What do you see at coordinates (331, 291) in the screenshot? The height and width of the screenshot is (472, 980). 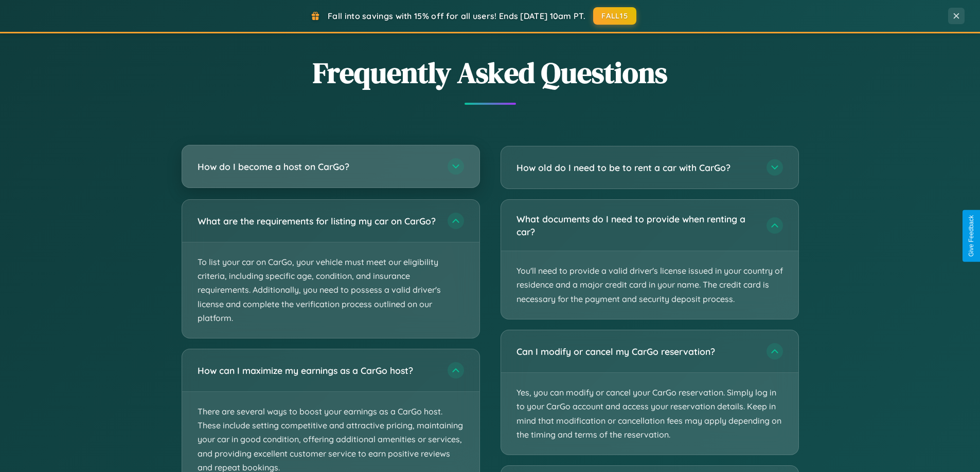 I see `p: To list your car on CarGo, your vehicle must meet our eligibility criteria, including specific ag...` at bounding box center [331, 291].